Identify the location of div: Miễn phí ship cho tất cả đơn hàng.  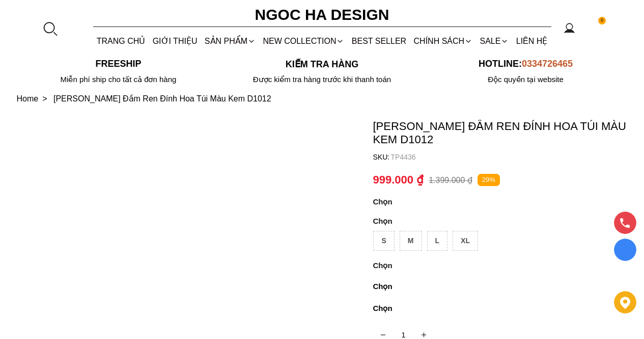
(119, 80).